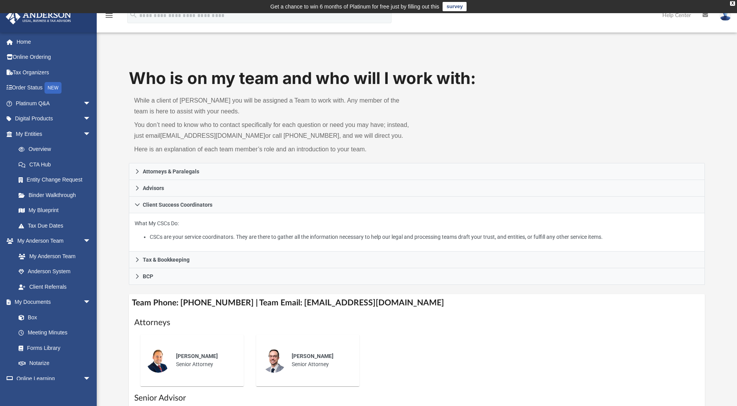 The width and height of the screenshot is (737, 406). I want to click on a: Online Learningarrow_drop_down, so click(52, 378).